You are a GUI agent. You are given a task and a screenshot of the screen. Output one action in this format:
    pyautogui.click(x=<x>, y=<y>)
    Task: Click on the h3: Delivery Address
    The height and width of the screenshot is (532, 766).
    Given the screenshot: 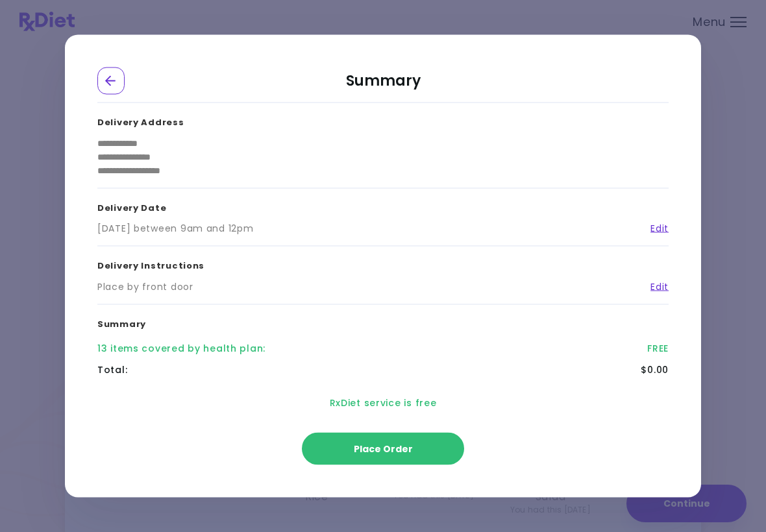 What is the action you would take?
    pyautogui.click(x=383, y=120)
    